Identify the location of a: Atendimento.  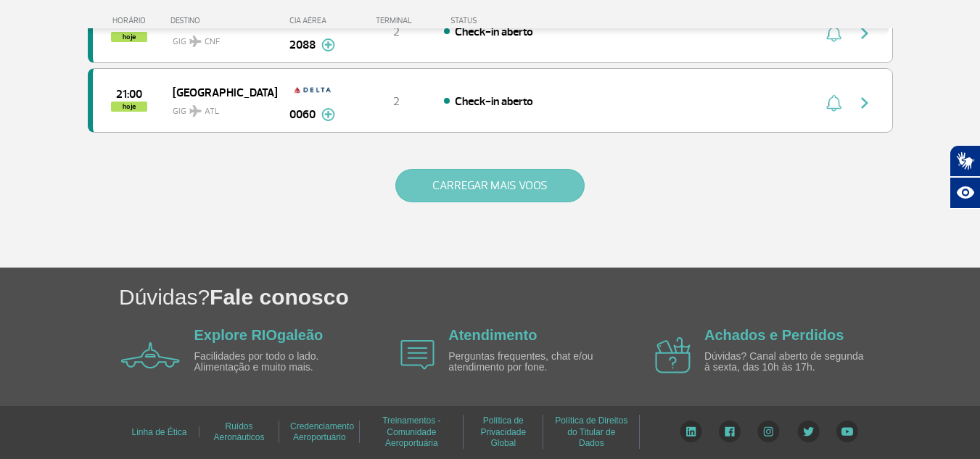
(492, 335).